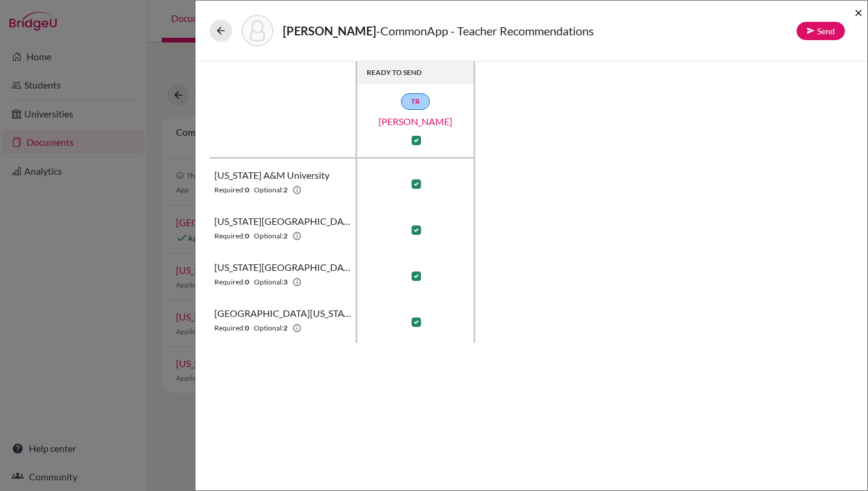 The height and width of the screenshot is (491, 868). I want to click on th: READY TO SEND, so click(416, 73).